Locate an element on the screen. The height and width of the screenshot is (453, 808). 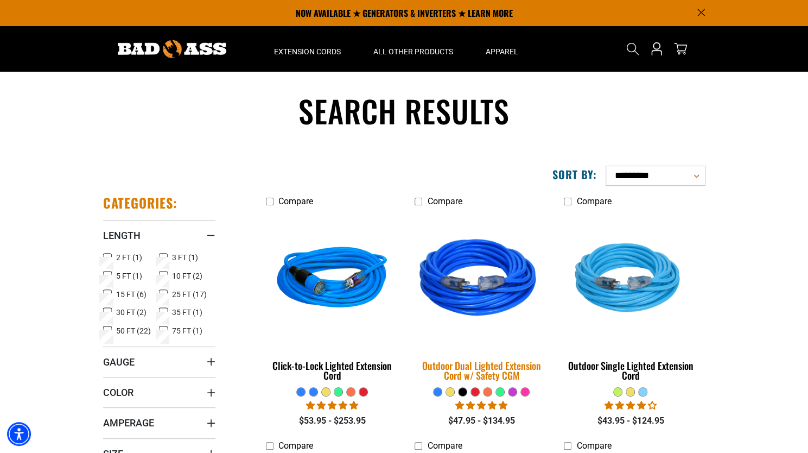
h2: Categories: is located at coordinates (141, 203).